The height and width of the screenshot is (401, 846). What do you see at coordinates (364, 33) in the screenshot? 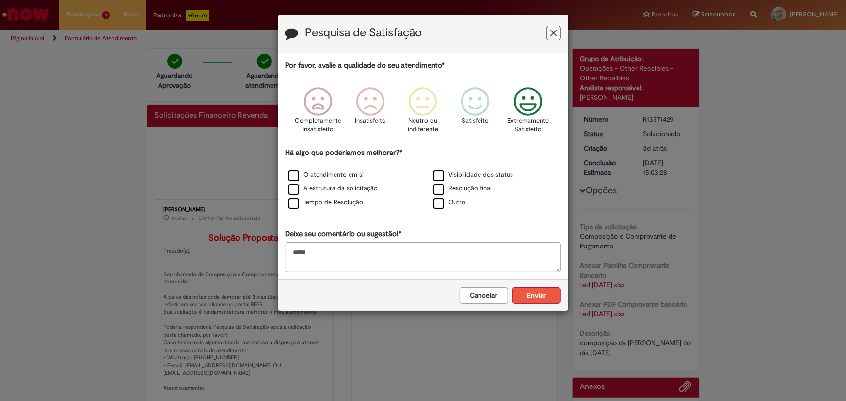
I see `label: Pesquisa de Satisfação` at bounding box center [364, 33].